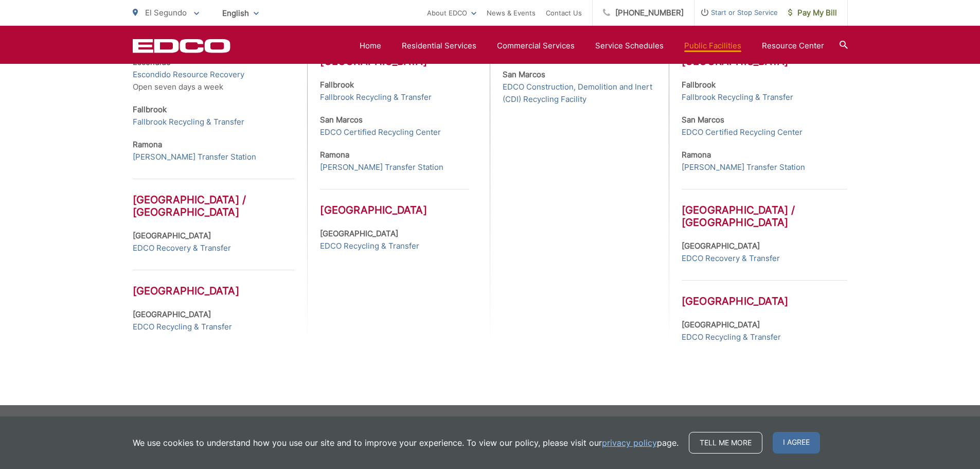  Describe the element at coordinates (452, 12) in the screenshot. I see `a: About EDCO` at that location.